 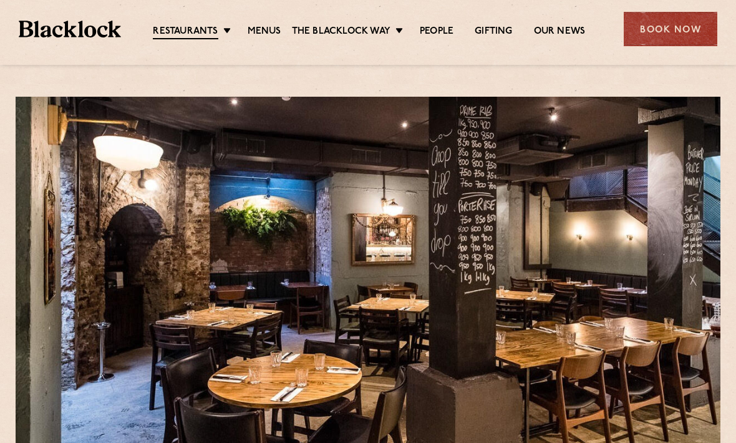 What do you see at coordinates (341, 32) in the screenshot?
I see `a: The Blacklock Way` at bounding box center [341, 32].